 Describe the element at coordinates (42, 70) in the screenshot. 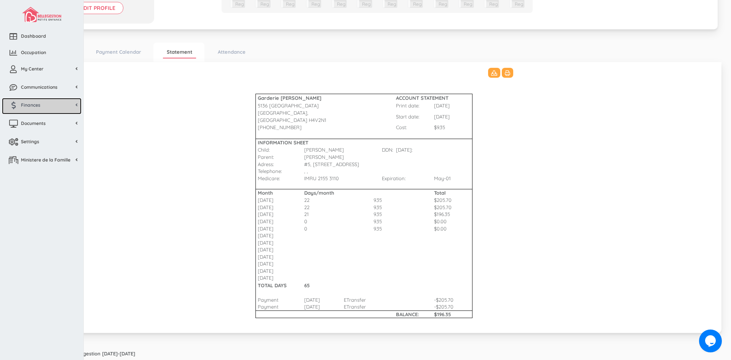

I see `a: My Center` at that location.